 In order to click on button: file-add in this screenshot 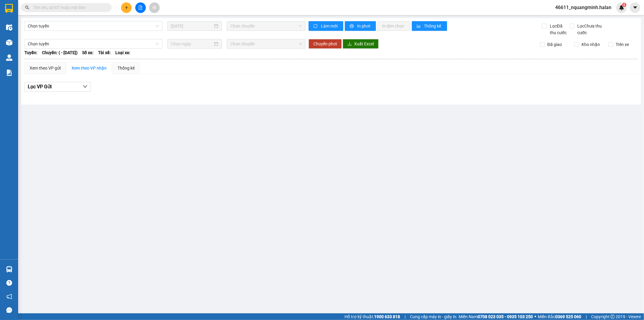, I will do `click(140, 7)`.